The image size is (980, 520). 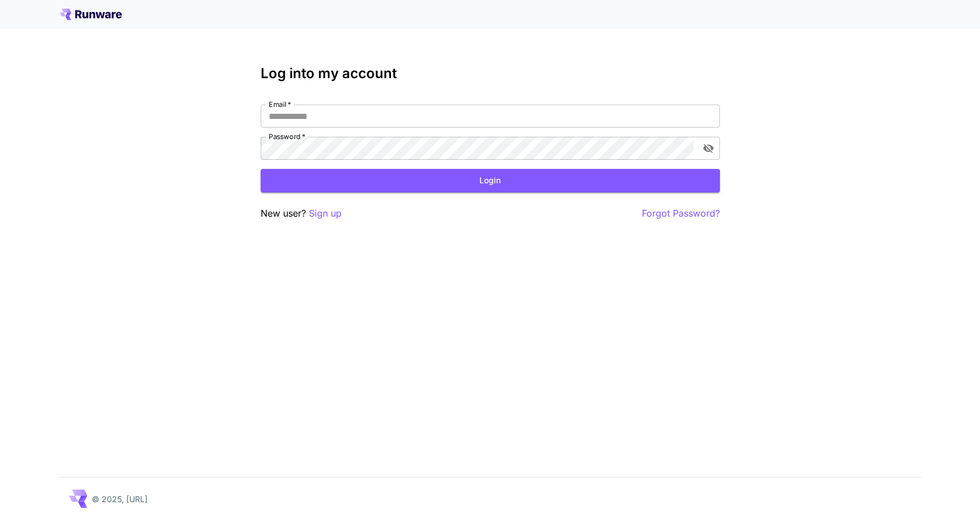 What do you see at coordinates (681, 213) in the screenshot?
I see `p: Forgot Password?` at bounding box center [681, 213].